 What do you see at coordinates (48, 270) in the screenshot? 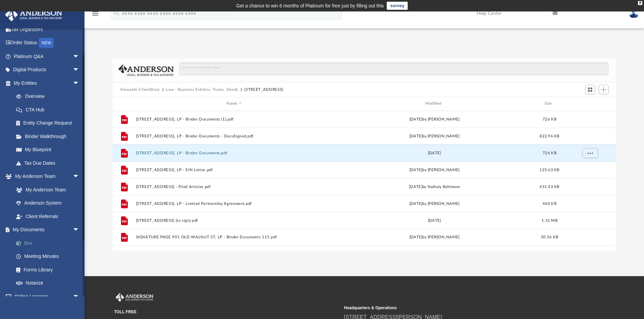
I see `a: Forms Library` at bounding box center [48, 270].